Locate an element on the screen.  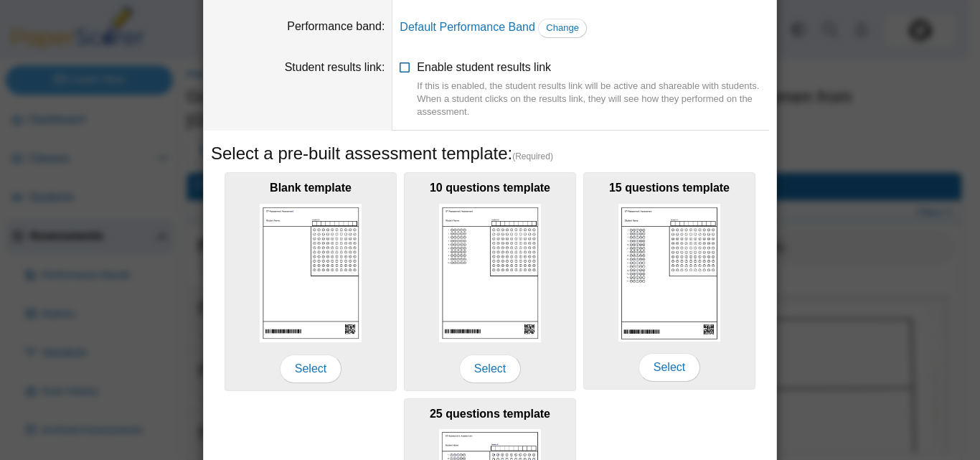
a: Default Performance Band is located at coordinates (467, 27).